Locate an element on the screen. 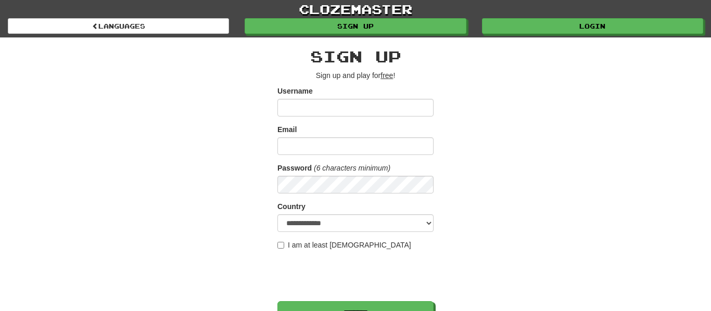 Image resolution: width=711 pixels, height=311 pixels. h2: Sign up is located at coordinates (355, 56).